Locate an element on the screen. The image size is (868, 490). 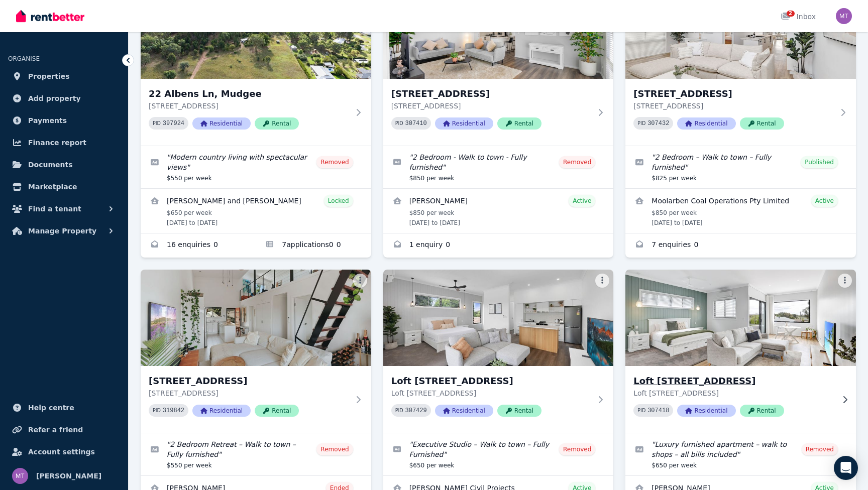
img: Loft 2/122A Market Street, Mudgee is located at coordinates (740, 318).